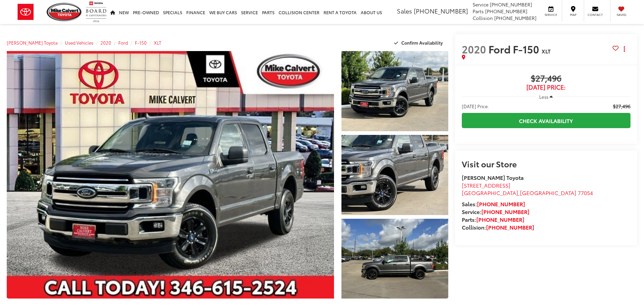 This screenshot has height=308, width=644. Describe the element at coordinates (141, 43) in the screenshot. I see `a: F-150` at that location.